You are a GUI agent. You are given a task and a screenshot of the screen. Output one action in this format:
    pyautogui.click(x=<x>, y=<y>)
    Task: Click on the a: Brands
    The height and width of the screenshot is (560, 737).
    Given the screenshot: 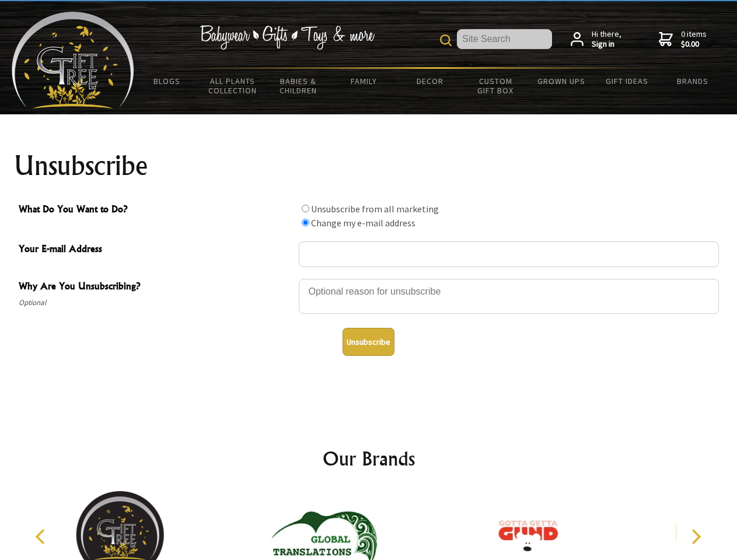 What is the action you would take?
    pyautogui.click(x=693, y=81)
    